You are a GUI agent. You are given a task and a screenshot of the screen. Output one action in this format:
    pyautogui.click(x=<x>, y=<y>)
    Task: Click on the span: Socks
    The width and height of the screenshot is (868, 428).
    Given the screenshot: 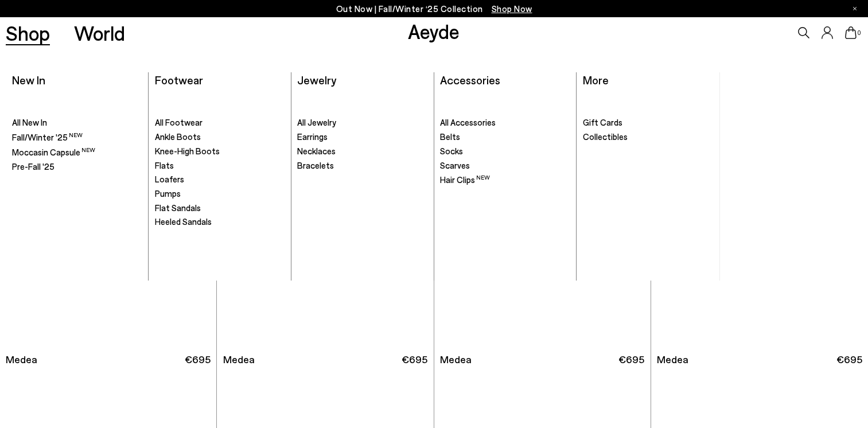 What is the action you would take?
    pyautogui.click(x=451, y=151)
    